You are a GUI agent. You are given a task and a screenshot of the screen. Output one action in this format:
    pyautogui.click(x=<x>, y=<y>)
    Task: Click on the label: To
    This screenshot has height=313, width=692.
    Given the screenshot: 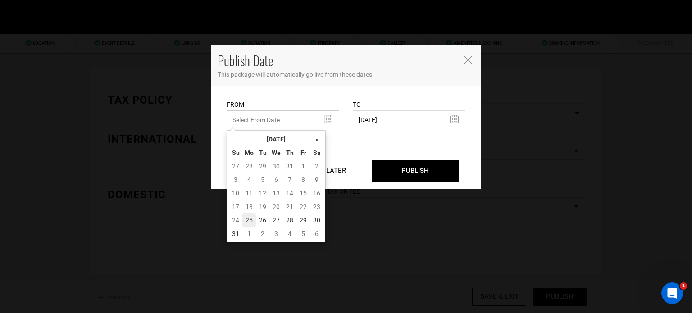 What is the action you would take?
    pyautogui.click(x=357, y=105)
    